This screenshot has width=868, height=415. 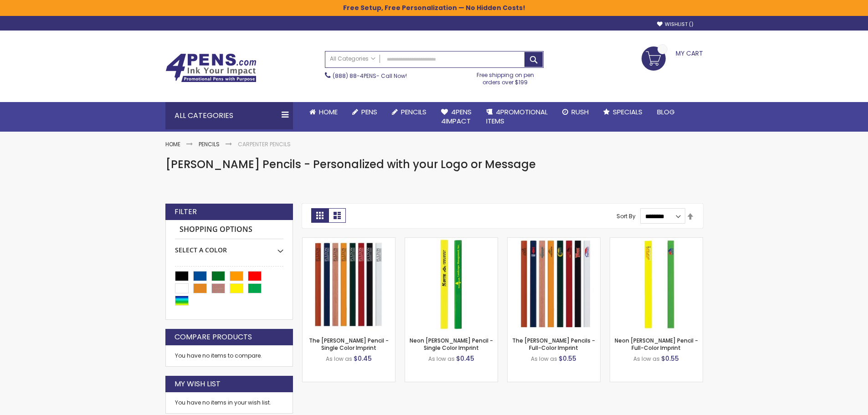 What do you see at coordinates (348, 284) in the screenshot?
I see `img: The Carpenter Pencil - Single Color Imprint` at bounding box center [348, 284].